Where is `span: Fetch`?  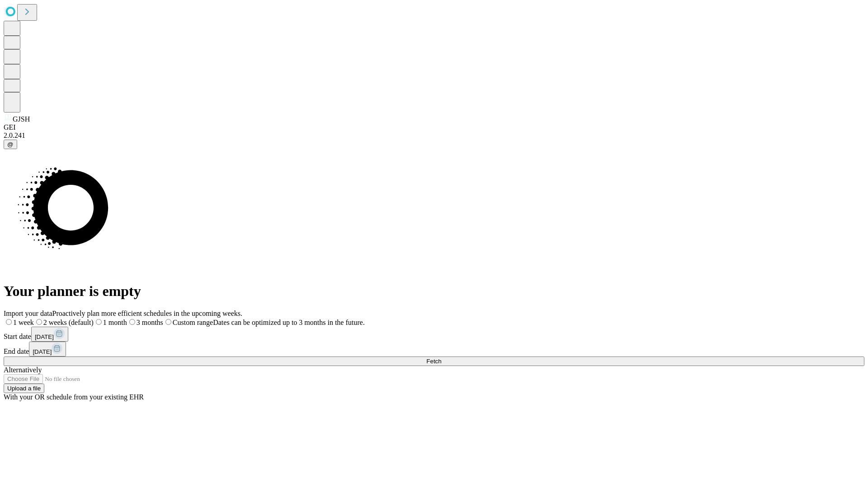 span: Fetch is located at coordinates (434, 361).